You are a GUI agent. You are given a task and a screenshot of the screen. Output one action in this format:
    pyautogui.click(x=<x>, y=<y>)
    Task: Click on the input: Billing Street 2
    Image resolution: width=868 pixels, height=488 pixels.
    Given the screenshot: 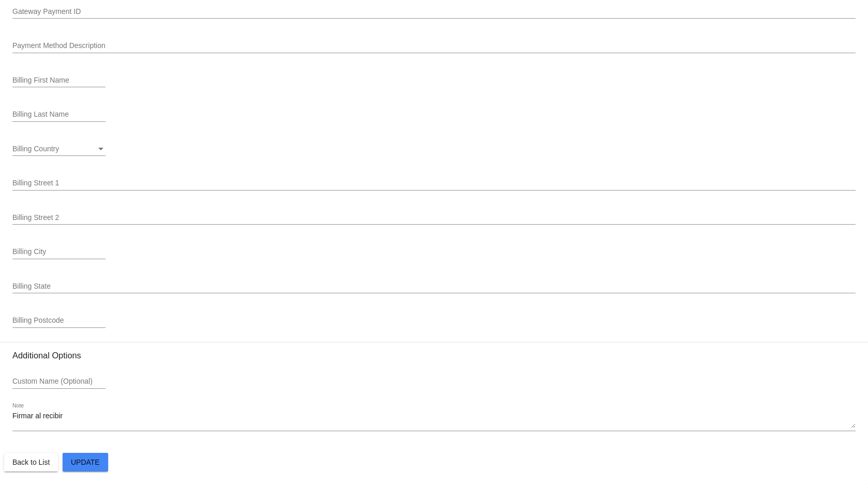 What is the action you would take?
    pyautogui.click(x=434, y=218)
    